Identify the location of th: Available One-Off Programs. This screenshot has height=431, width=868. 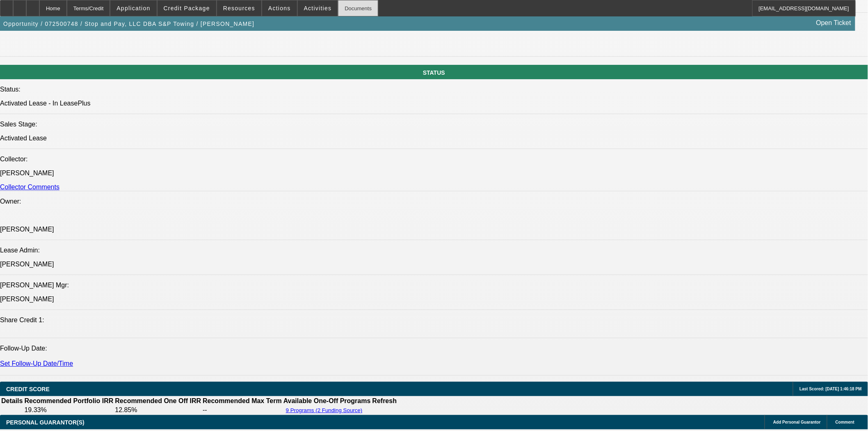
(327, 401).